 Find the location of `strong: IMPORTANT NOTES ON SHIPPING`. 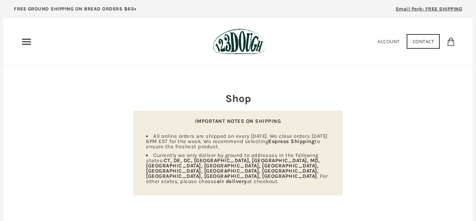

strong: IMPORTANT NOTES ON SHIPPING is located at coordinates (238, 121).